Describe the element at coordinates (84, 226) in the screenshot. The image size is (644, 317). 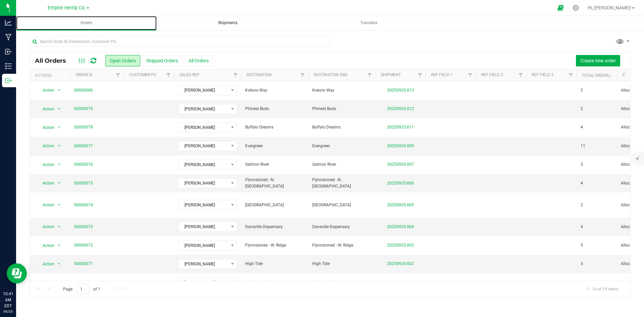
I see `a: 00000073` at that location.